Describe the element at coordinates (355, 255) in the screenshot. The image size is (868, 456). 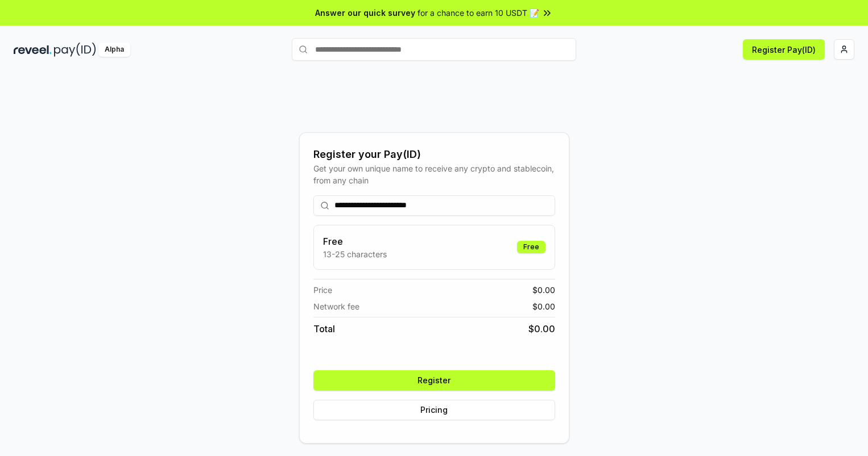
I see `p: 13-25 characters` at that location.